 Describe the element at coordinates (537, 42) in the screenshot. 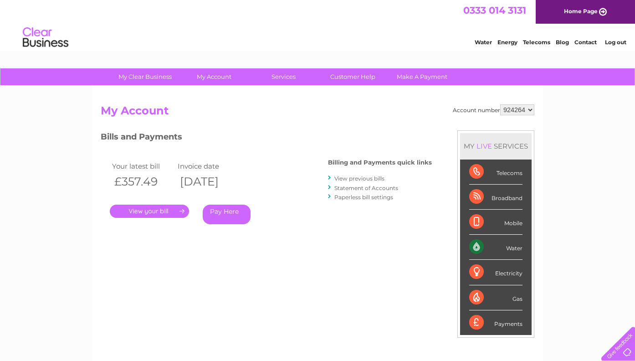

I see `a: Telecoms` at that location.